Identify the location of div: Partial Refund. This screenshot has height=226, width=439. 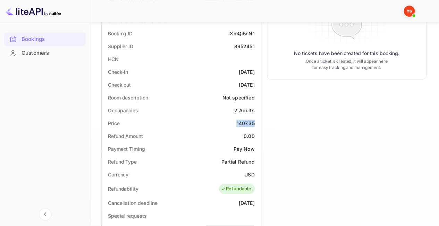
(238, 162).